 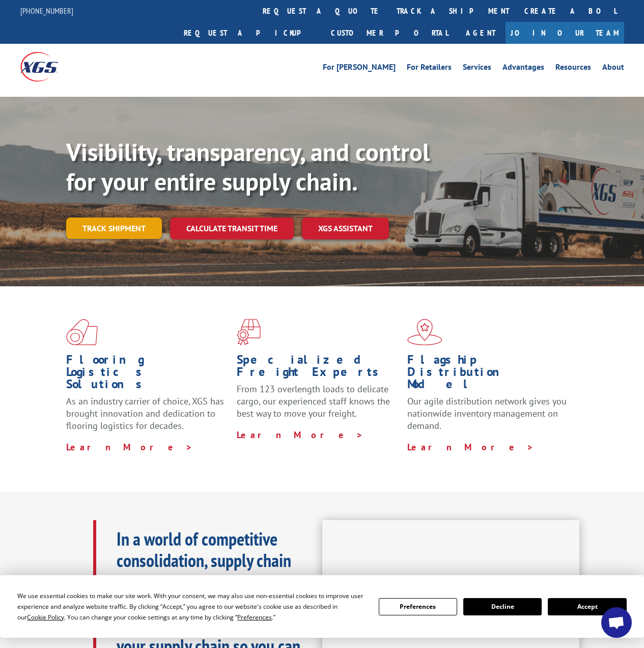 What do you see at coordinates (487, 413) in the screenshot?
I see `span: Our agile distribution network gives you nationwide inventory management on demand.` at bounding box center [487, 413].